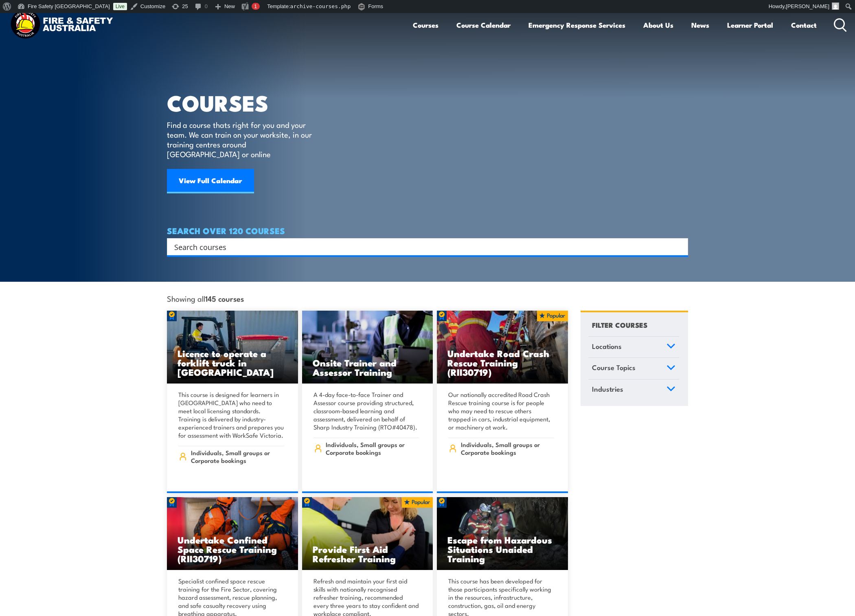 Image resolution: width=855 pixels, height=616 pixels. Describe the element at coordinates (607, 388) in the screenshot. I see `span: Industries` at that location.